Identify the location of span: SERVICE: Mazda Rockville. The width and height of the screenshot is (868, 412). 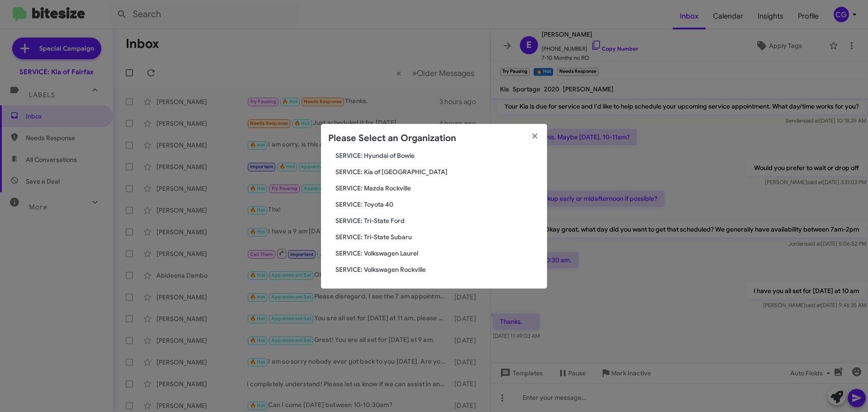
(438, 188).